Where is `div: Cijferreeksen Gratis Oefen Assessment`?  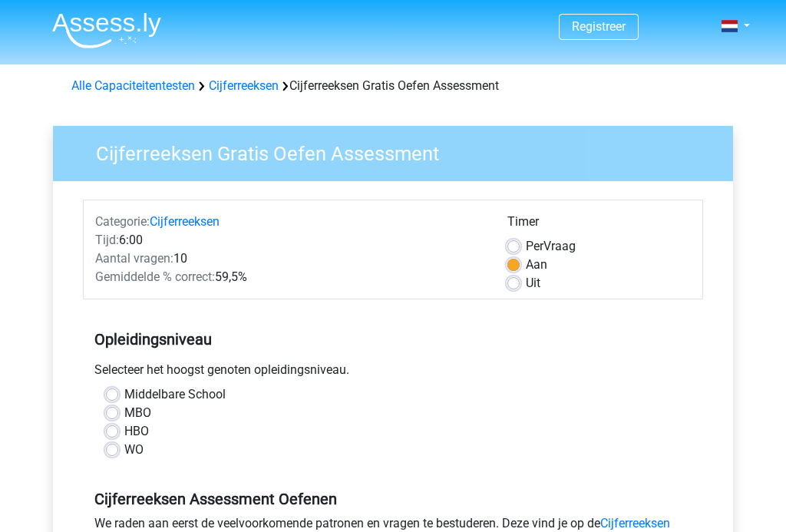 div: Cijferreeksen Gratis Oefen Assessment is located at coordinates (393, 86).